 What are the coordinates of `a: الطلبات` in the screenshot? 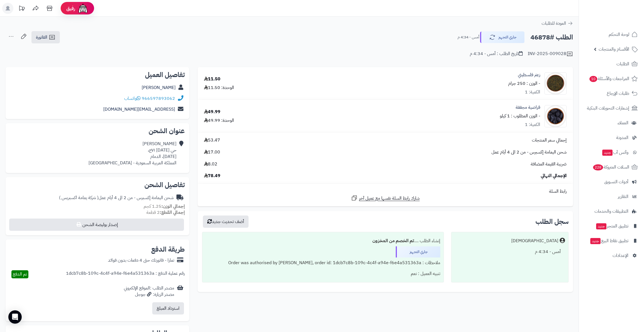 It's located at (611, 64).